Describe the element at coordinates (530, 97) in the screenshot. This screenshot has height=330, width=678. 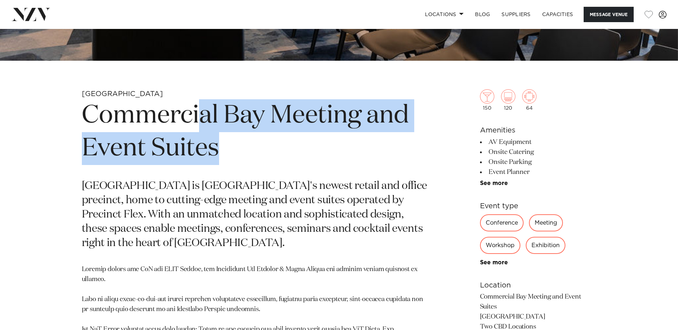
I see `img: meeting.png` at that location.